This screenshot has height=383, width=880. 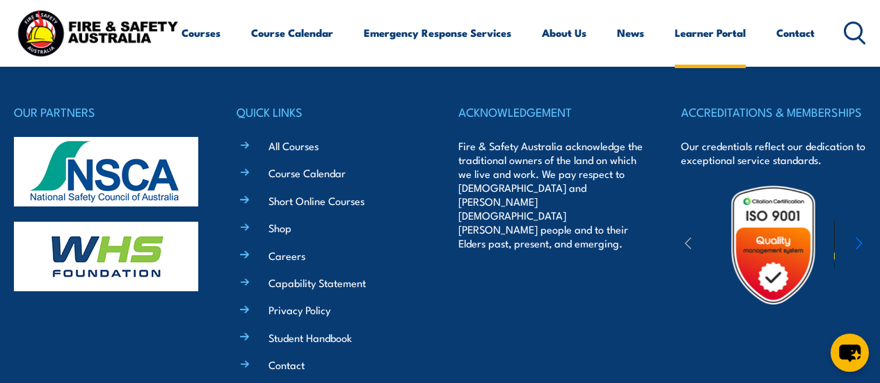 I want to click on img: whs-logo-footer, so click(x=106, y=257).